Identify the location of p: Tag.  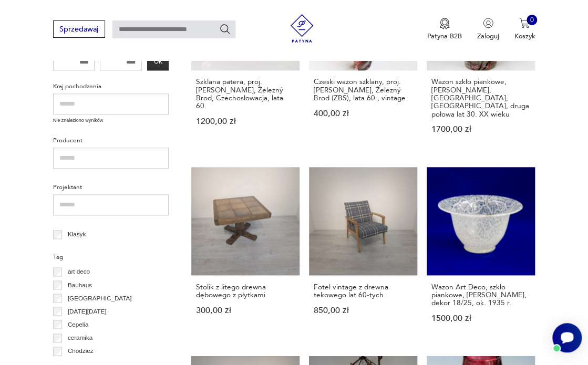
(111, 257).